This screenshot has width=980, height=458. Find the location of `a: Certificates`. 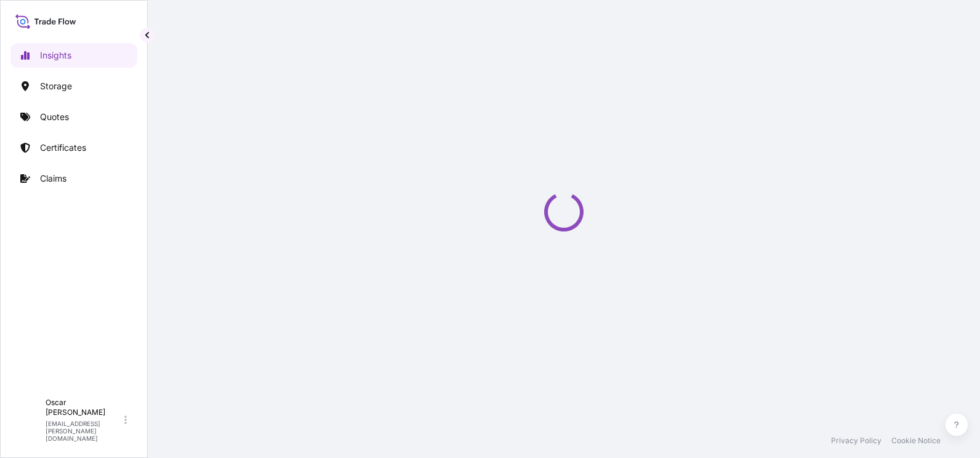

a: Certificates is located at coordinates (74, 148).